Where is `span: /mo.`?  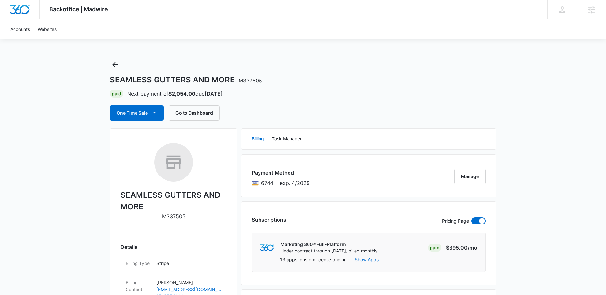
span: /mo. is located at coordinates (473, 248).